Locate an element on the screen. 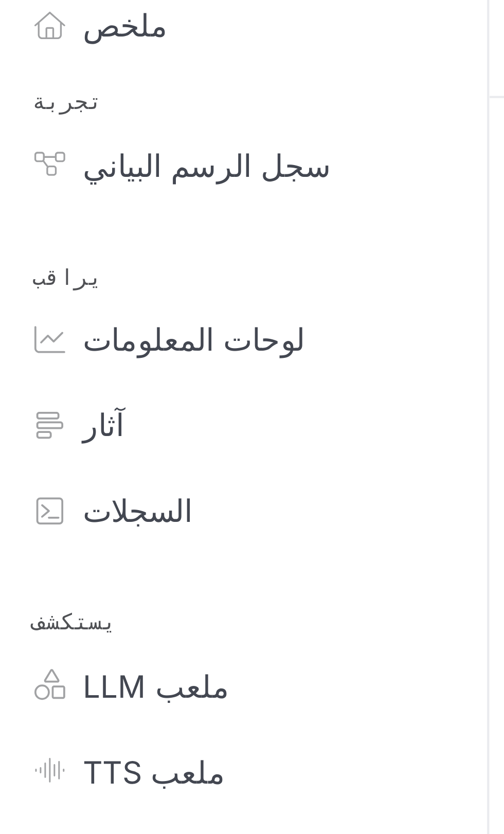 The width and height of the screenshot is (504, 834). font: عرض الآثار is located at coordinates (170, 101).